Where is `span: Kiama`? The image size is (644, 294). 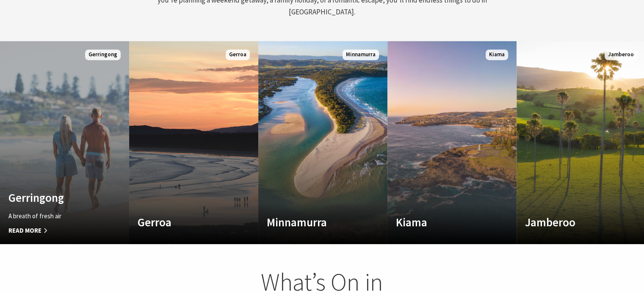
span: Kiama is located at coordinates (497, 55).